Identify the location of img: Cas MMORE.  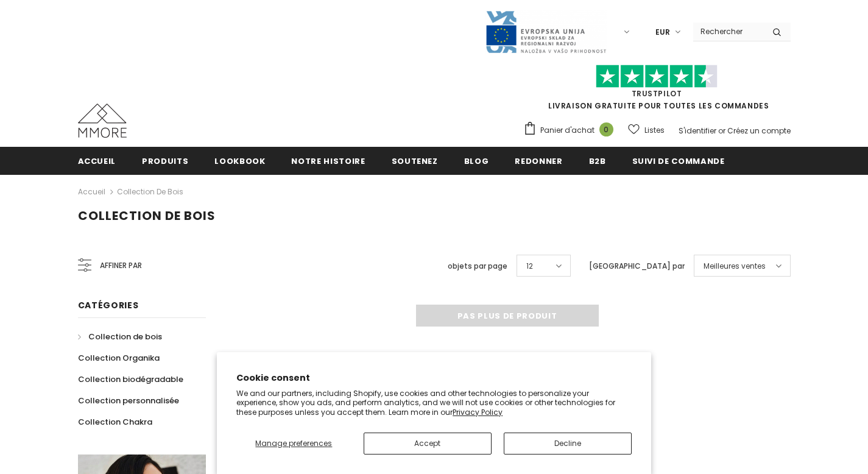
(102, 120).